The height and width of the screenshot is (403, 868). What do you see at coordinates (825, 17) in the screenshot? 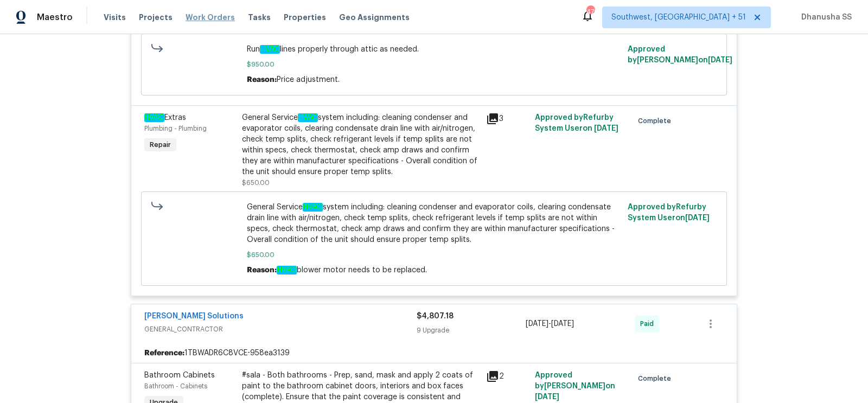
I see `span: Dhanusha SS` at bounding box center [825, 17].